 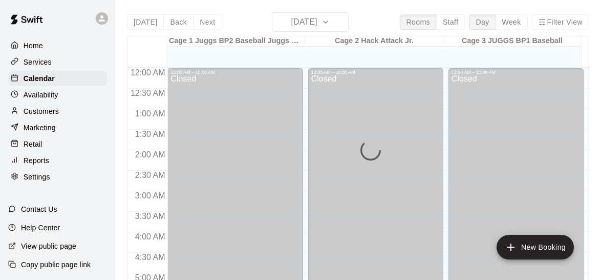 What do you see at coordinates (150, 216) in the screenshot?
I see `span: 3:30 AM` at bounding box center [150, 216].